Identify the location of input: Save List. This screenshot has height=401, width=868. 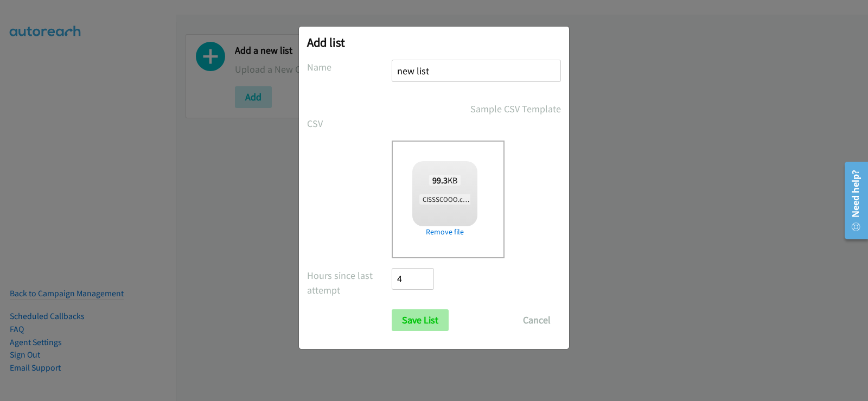
(420, 320).